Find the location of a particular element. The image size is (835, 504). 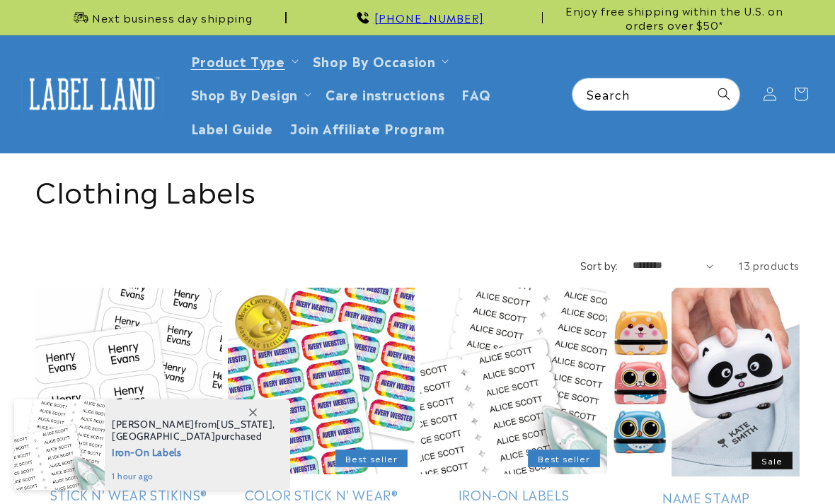

a: FAQ is located at coordinates (476, 93).